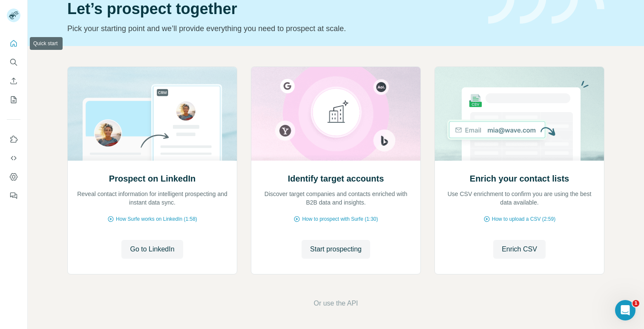 The image size is (644, 329). Describe the element at coordinates (273, 9) in the screenshot. I see `h1: Let’s prospect together` at that location.